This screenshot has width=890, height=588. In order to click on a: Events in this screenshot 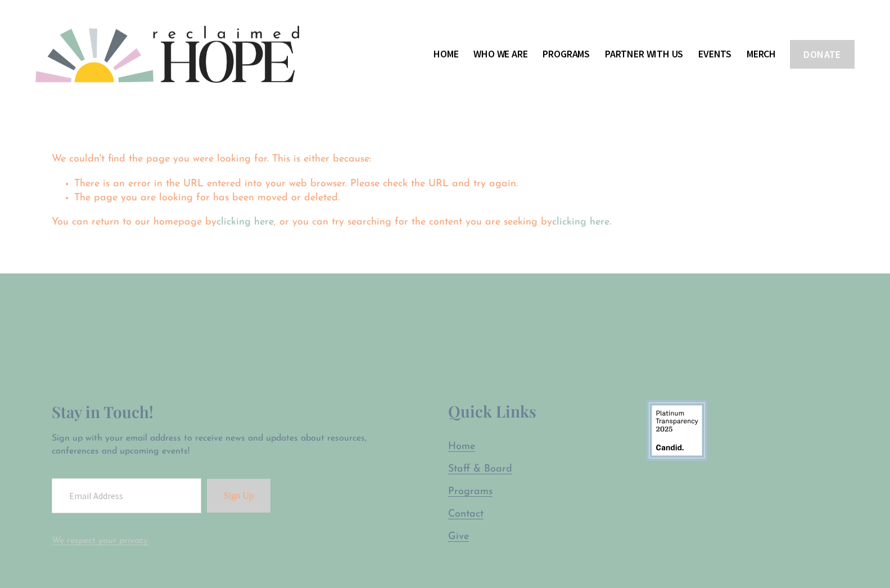, I will do `click(714, 54)`.